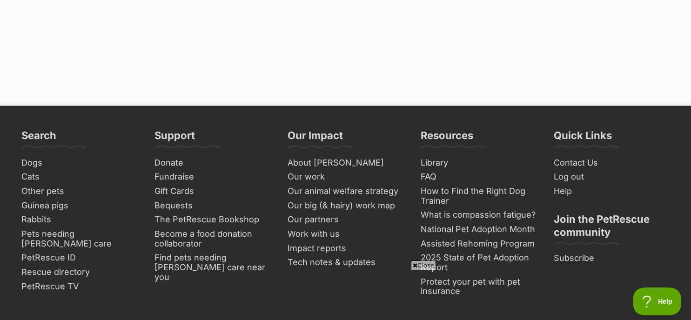  I want to click on a: Bequests, so click(213, 206).